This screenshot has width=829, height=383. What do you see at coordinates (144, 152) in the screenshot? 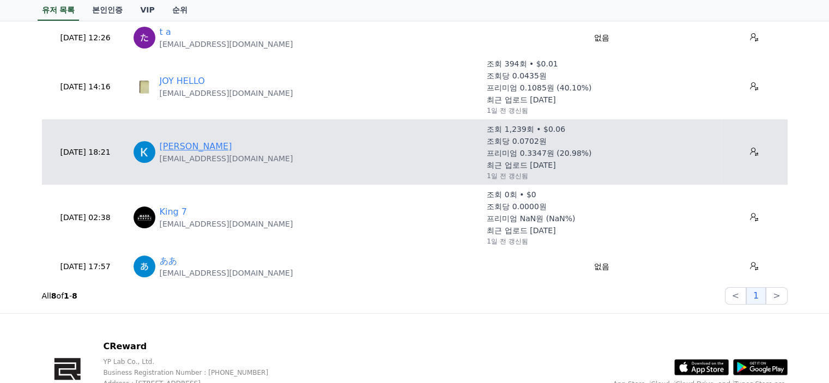
I see `img: https://lh3.googleusercontent.com/a/ACg8ocLKPf3pWq5SFHquaNiz6_2PMBeZMUKVNOL2P7Tr4VaGYdjD2g=s96-c` at bounding box center [144, 152].